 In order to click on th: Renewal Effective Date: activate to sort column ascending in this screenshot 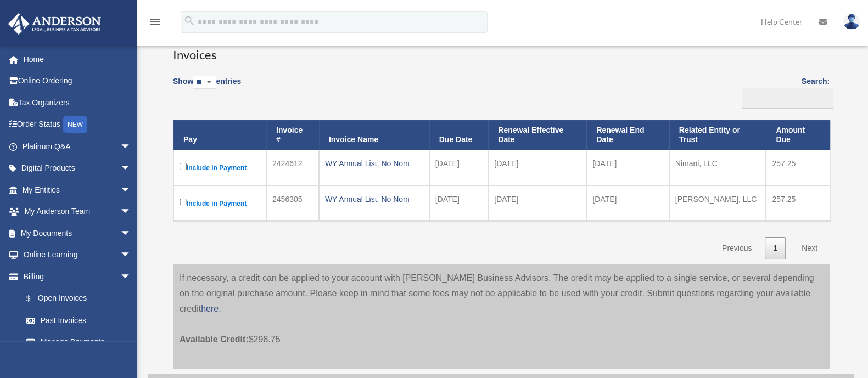, I will do `click(537, 135)`.